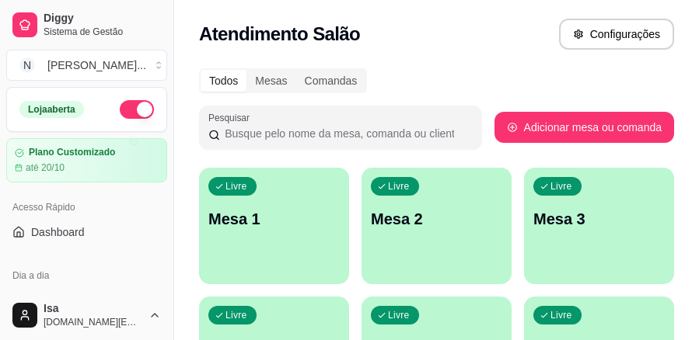 This screenshot has height=340, width=699. I want to click on article: até 20/10, so click(45, 168).